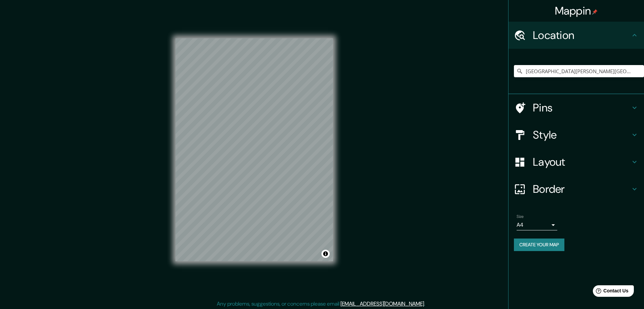  What do you see at coordinates (576, 36) in the screenshot?
I see `div: Location` at bounding box center [576, 36].